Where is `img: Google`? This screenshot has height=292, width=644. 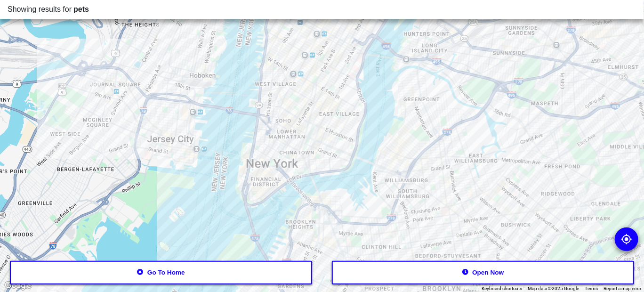 img: Google is located at coordinates (18, 286).